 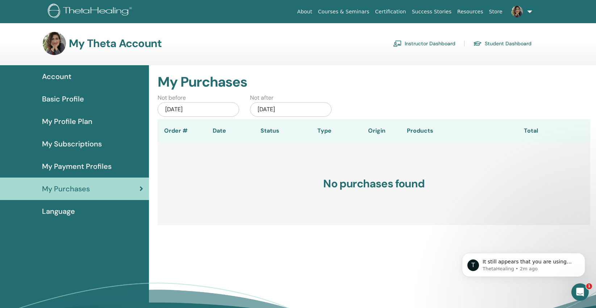 I want to click on div: message notification from ThetaHealing, 2m ago. It still appears that you are using google transl..., so click(x=72, y=27).